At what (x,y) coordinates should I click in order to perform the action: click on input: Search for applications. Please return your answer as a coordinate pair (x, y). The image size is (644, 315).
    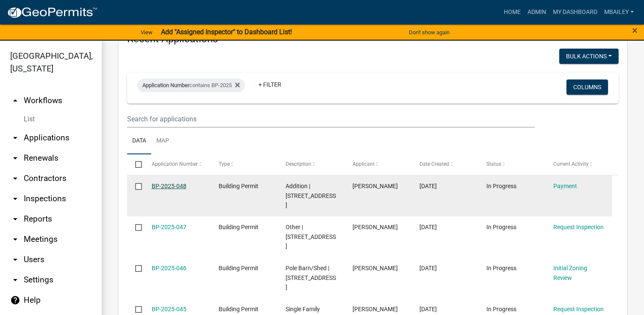
    Looking at the image, I should click on (331, 119).